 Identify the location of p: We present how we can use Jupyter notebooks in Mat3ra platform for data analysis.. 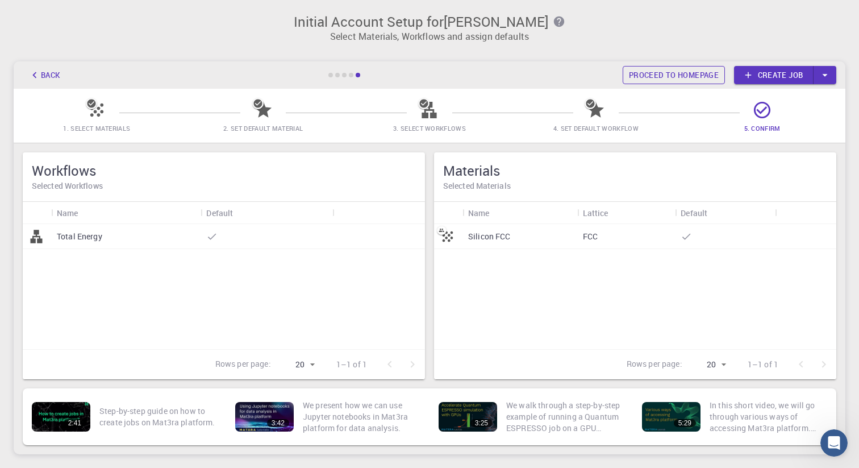
(361, 417).